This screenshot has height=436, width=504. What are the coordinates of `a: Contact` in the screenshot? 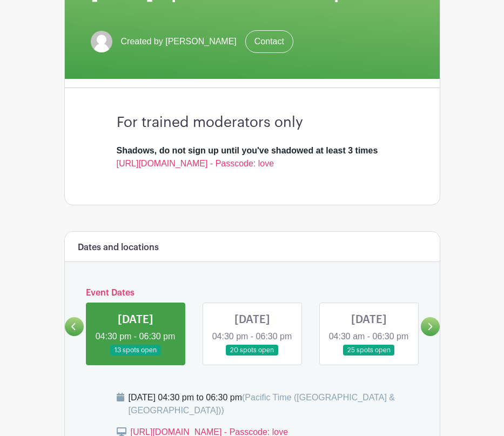 It's located at (269, 42).